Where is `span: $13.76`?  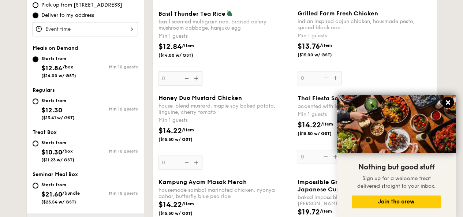
span: $13.76 is located at coordinates (309, 46).